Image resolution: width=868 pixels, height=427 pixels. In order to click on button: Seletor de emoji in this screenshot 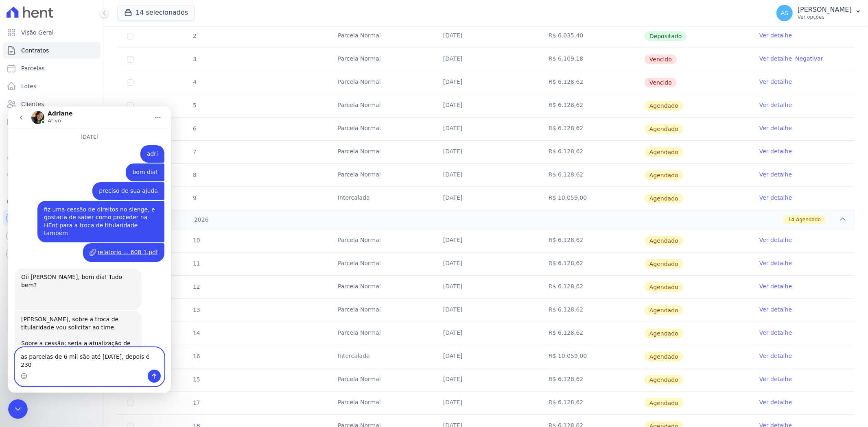, I will do `click(16, 269)`.